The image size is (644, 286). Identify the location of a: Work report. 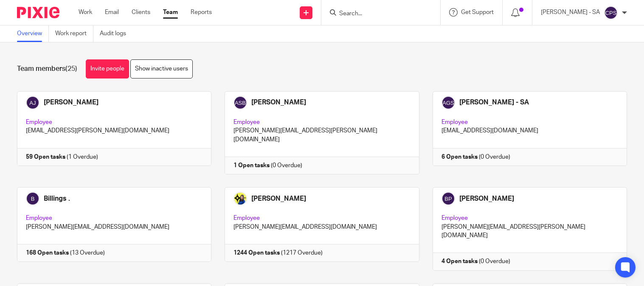
(75, 34).